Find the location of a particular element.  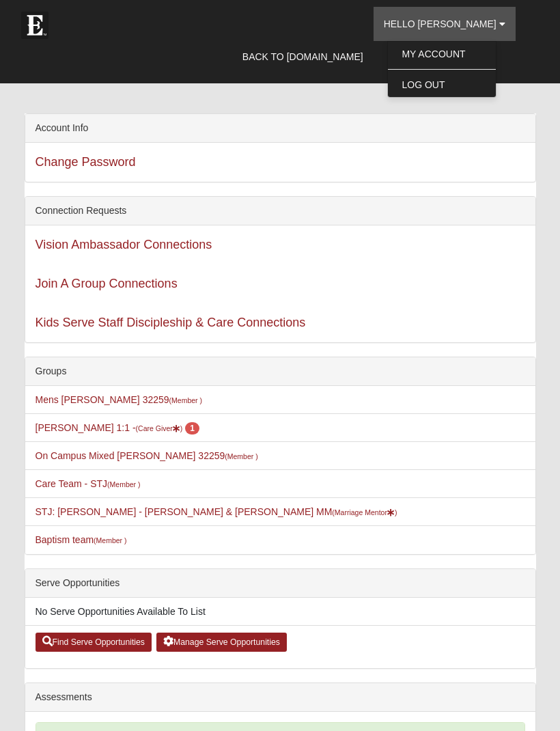

a: Join A Group Connections is located at coordinates (106, 283).